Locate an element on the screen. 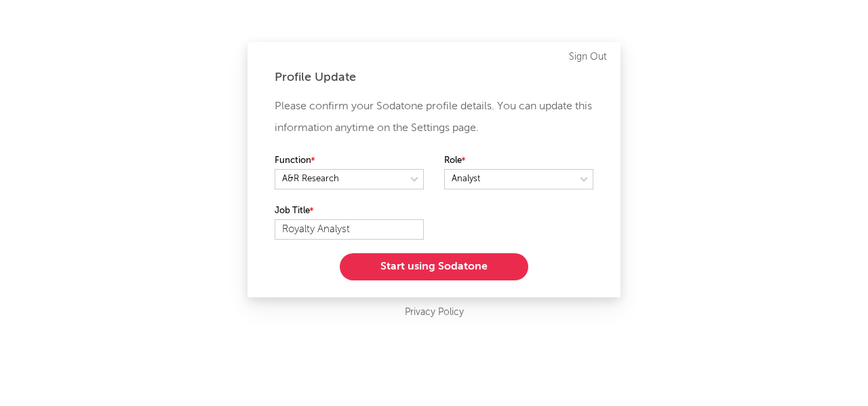  button: Start using Sodatone is located at coordinates (434, 267).